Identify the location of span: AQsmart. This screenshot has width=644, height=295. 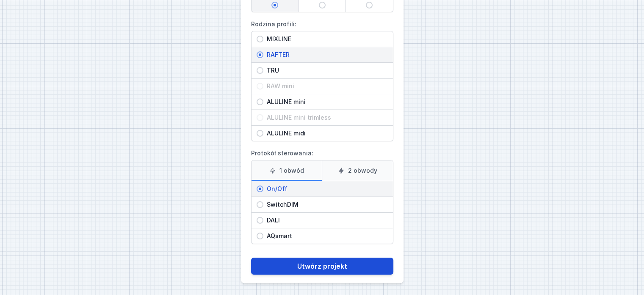
(325, 235).